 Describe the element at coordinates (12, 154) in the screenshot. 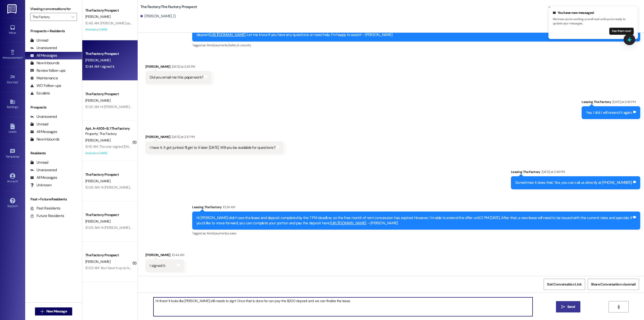

I see `a: Templates •` at that location.